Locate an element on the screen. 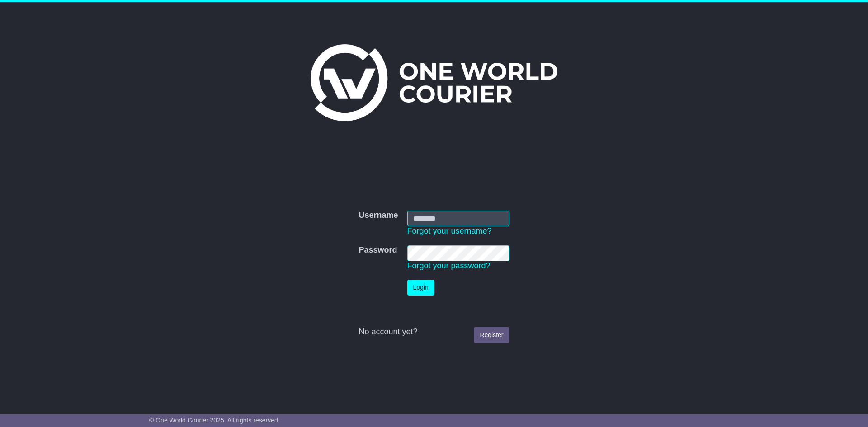  span: © One World Courier 2025. All rights reserved. is located at coordinates (214, 420).